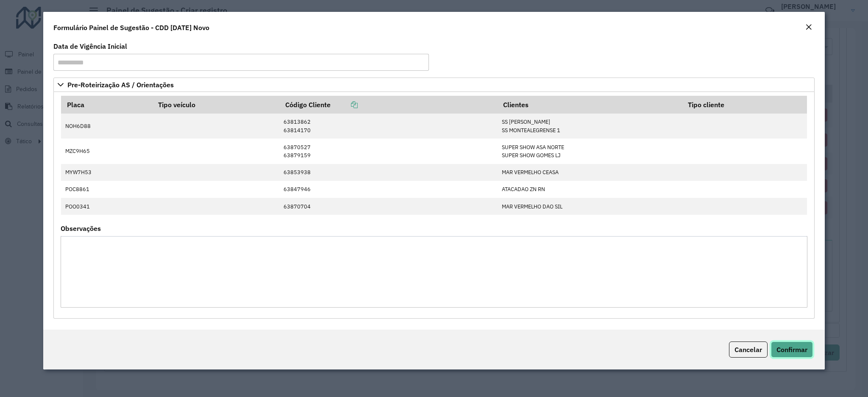  I want to click on td: MAR VERMELHO CEASA, so click(590, 172).